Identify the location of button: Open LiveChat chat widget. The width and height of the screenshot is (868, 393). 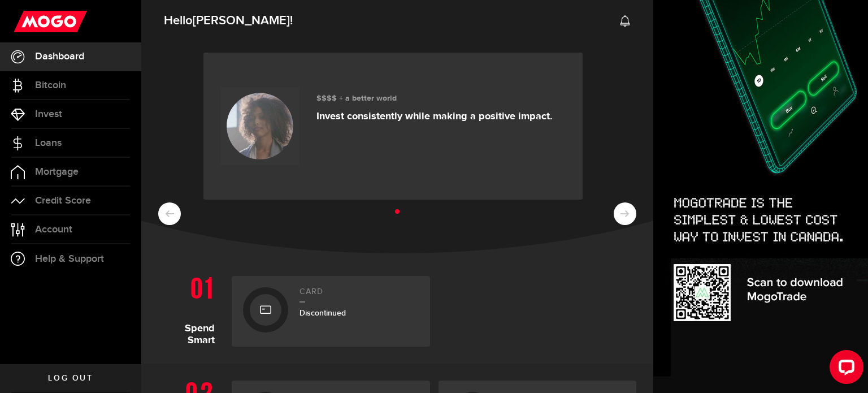
(26, 21).